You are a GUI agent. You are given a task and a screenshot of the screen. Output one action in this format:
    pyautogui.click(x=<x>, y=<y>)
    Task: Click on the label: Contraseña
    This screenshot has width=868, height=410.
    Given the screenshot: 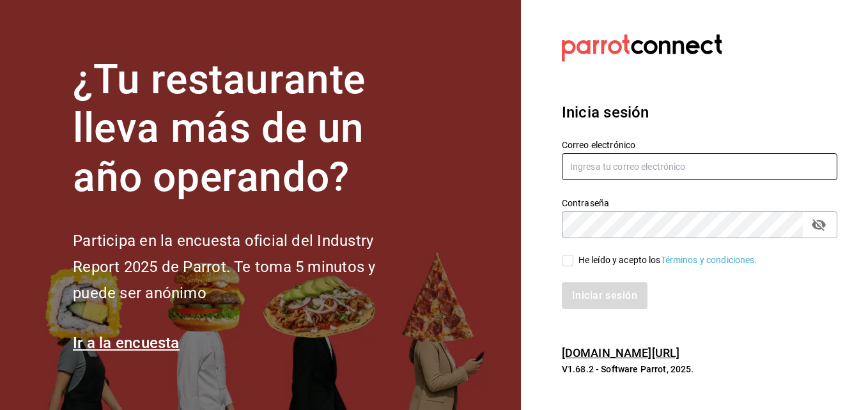 What is the action you would take?
    pyautogui.click(x=699, y=202)
    